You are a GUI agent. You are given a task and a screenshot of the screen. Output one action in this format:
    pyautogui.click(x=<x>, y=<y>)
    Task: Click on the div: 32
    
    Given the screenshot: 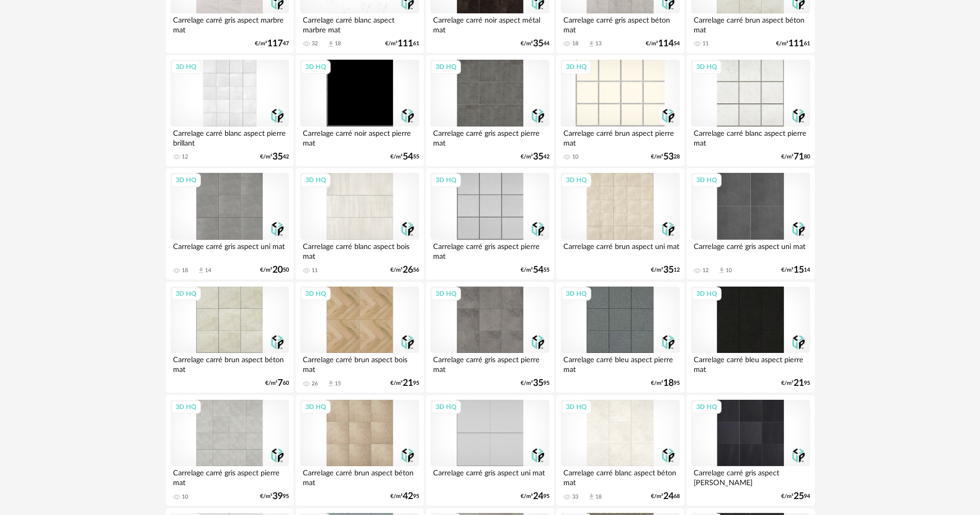 What is the action you would take?
    pyautogui.click(x=315, y=44)
    